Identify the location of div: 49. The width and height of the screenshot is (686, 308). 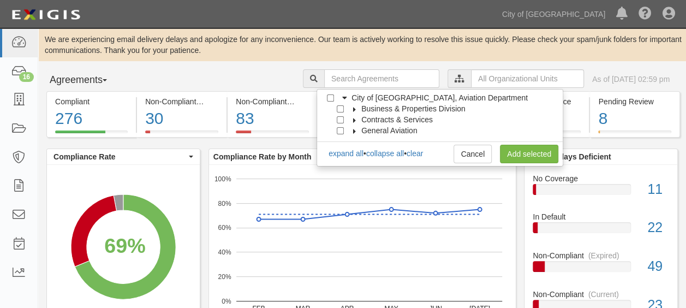
(658, 266).